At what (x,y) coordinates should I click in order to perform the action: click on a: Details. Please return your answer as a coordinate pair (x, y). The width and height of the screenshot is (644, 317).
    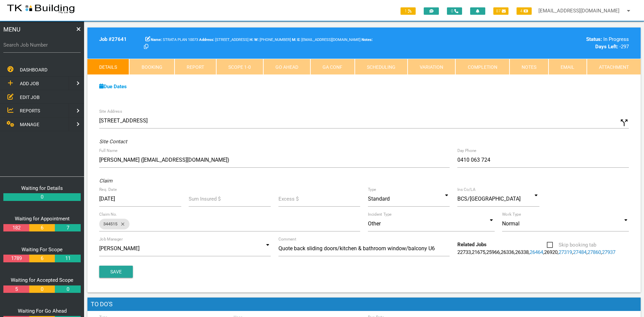
    Looking at the image, I should click on (108, 67).